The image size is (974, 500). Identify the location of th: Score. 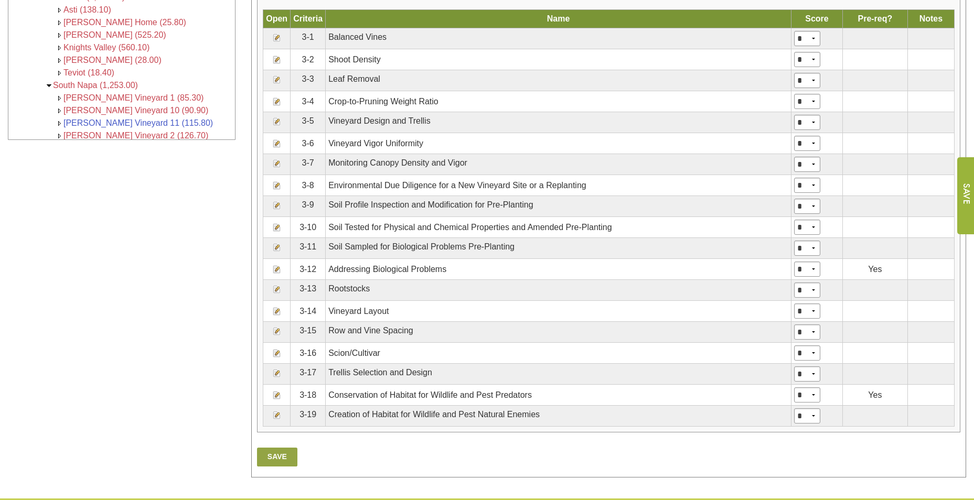
(817, 19).